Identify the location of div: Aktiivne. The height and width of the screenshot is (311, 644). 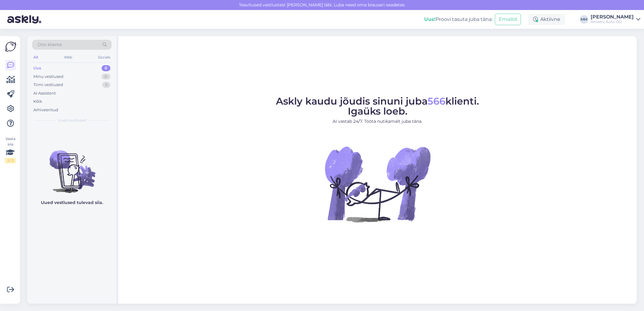
(547, 19).